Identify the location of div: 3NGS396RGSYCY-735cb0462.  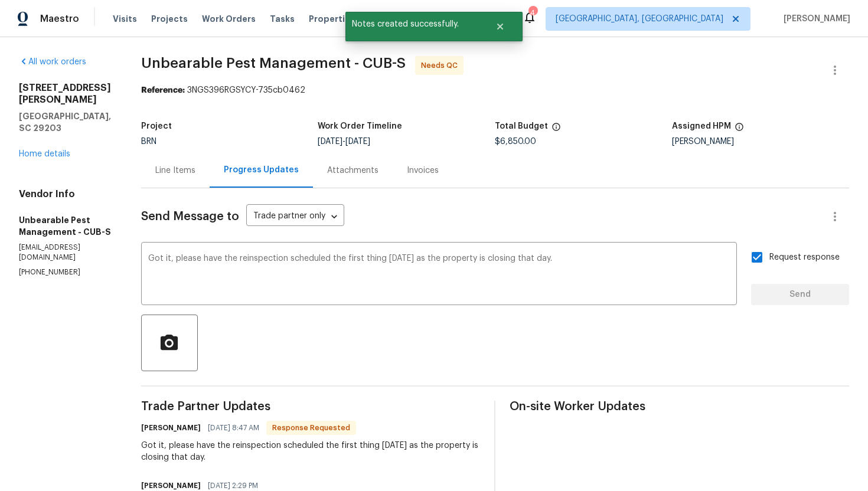
(495, 91).